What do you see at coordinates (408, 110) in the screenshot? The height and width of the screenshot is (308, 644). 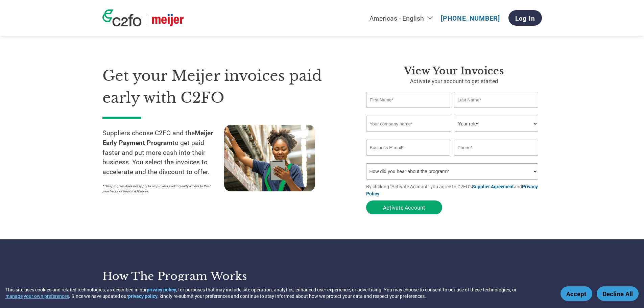 I see `div: Invalid first name or first name is too long` at bounding box center [408, 110].